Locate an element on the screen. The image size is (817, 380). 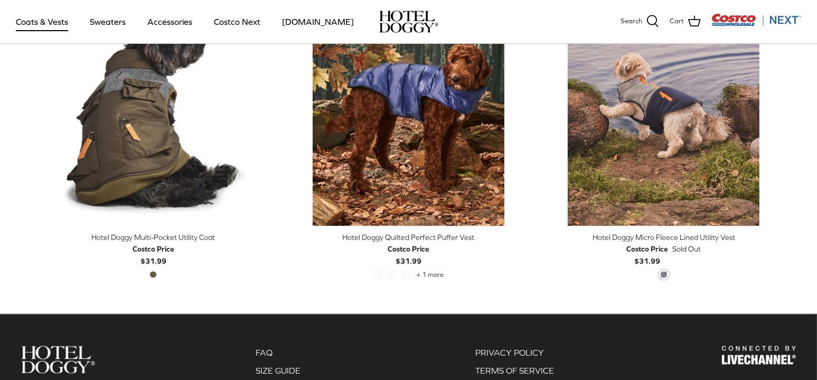
img: Costco Next is located at coordinates (756, 20).